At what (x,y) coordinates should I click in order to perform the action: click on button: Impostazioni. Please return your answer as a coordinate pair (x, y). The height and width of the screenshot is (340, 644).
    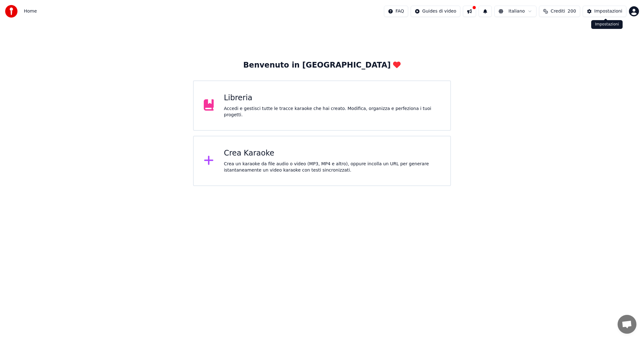
    Looking at the image, I should click on (604, 11).